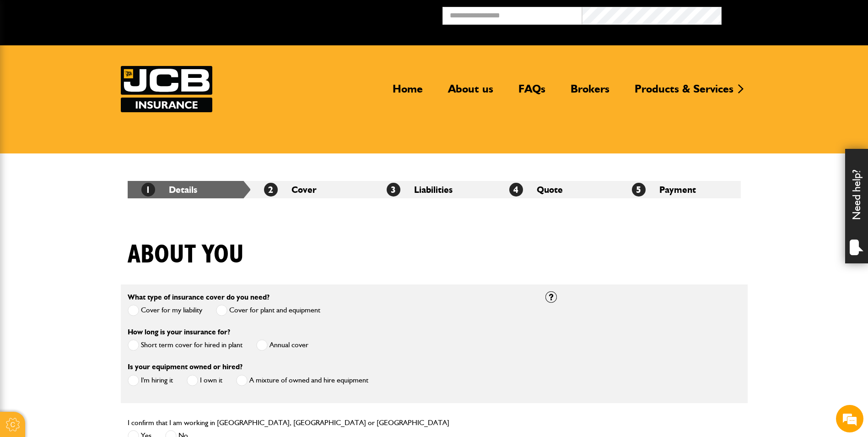 The image size is (868, 437). What do you see at coordinates (311, 190) in the screenshot?
I see `li: Cover` at bounding box center [311, 190].